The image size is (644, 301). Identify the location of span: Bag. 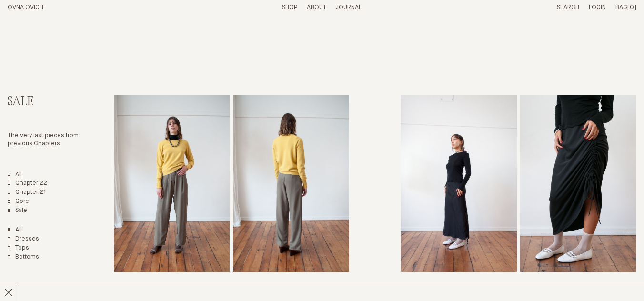
(621, 7).